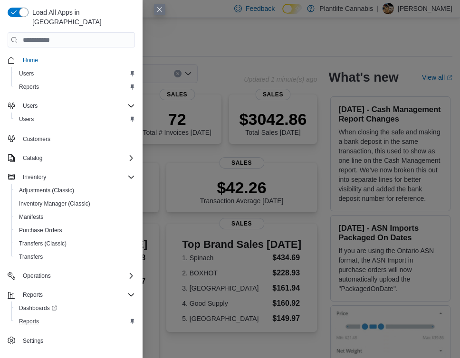 The image size is (460, 358). Describe the element at coordinates (33, 341) in the screenshot. I see `a: Settings` at that location.